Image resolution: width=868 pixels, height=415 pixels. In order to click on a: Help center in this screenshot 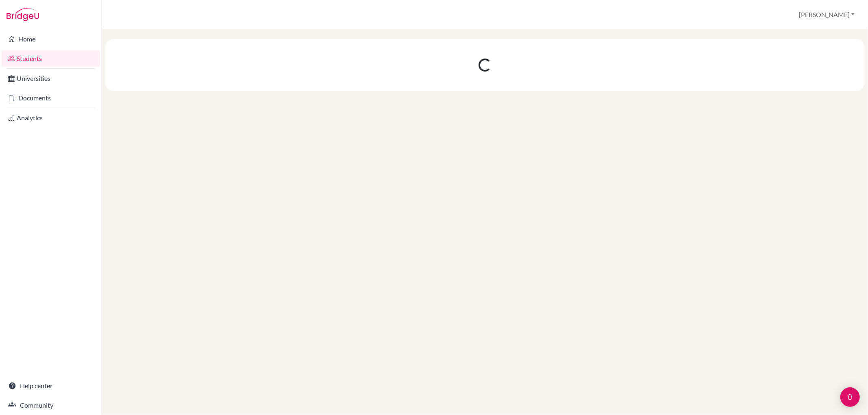, I will do `click(51, 386)`.